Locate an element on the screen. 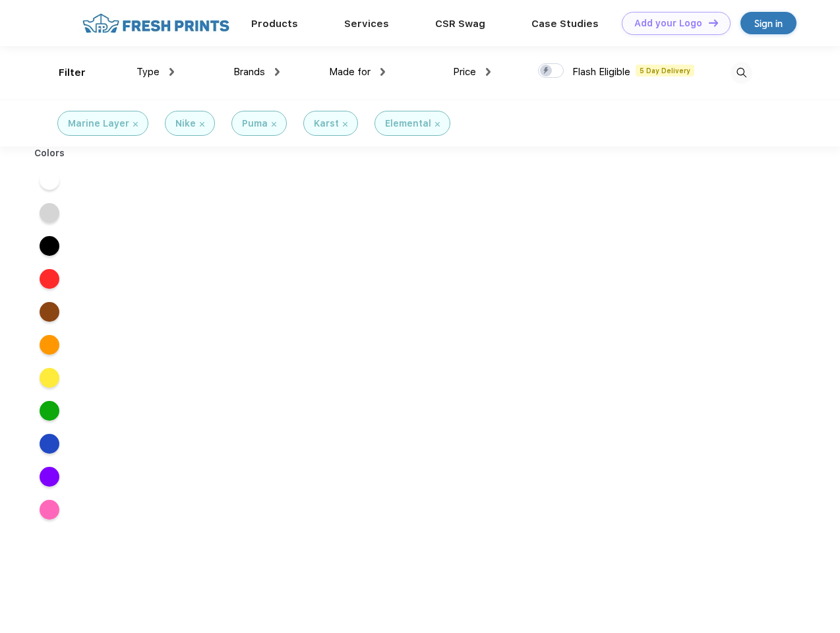 Image resolution: width=840 pixels, height=633 pixels. div: Puma is located at coordinates (255, 124).